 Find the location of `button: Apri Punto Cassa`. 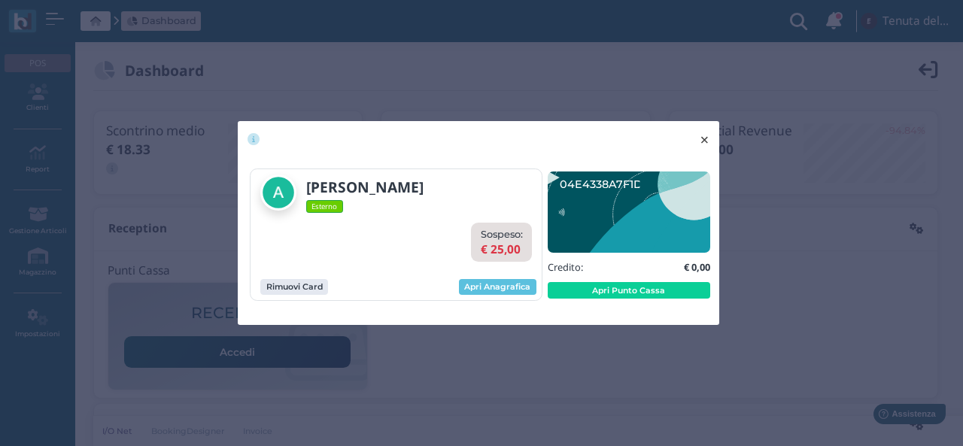

button: Apri Punto Cassa is located at coordinates (629, 290).